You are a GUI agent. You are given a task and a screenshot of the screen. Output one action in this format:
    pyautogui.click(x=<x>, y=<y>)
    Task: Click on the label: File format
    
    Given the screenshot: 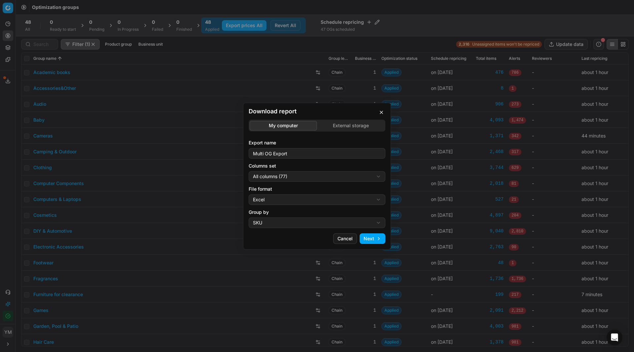 What is the action you would take?
    pyautogui.click(x=317, y=189)
    